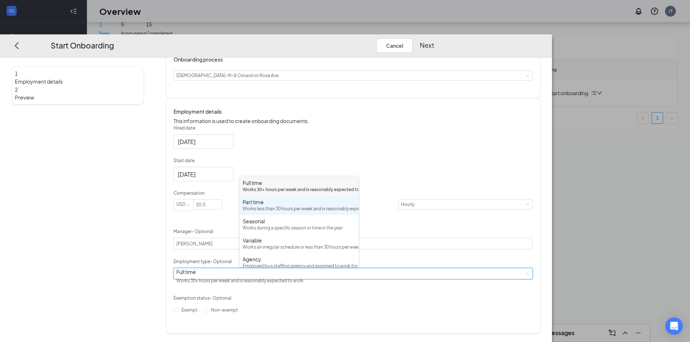  I want to click on h3: Start Onboarding, so click(82, 45).